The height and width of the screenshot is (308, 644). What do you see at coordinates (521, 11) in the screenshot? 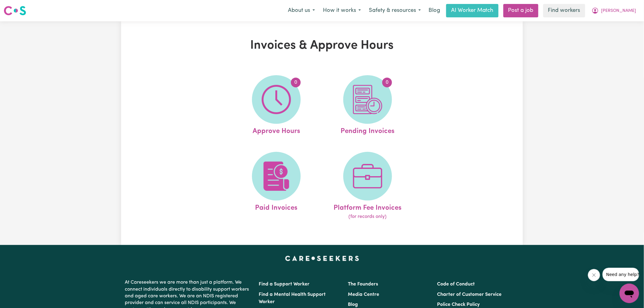
I see `a: Post a job` at bounding box center [521, 11].